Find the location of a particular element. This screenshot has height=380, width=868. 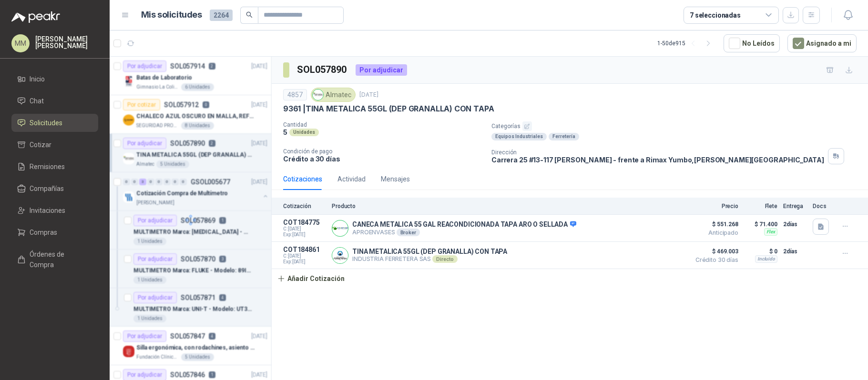

button: Asignado a mi is located at coordinates (822, 43).